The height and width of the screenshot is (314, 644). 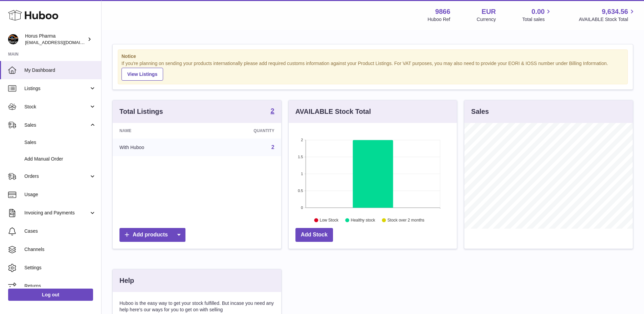 What do you see at coordinates (608, 19) in the screenshot?
I see `span: AVAILABLE Stock Total` at bounding box center [608, 19].